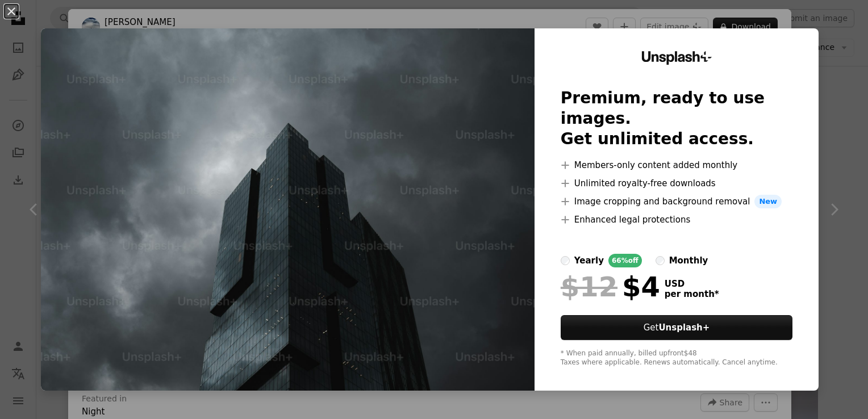 Image resolution: width=868 pixels, height=419 pixels. I want to click on span: per month *, so click(692, 294).